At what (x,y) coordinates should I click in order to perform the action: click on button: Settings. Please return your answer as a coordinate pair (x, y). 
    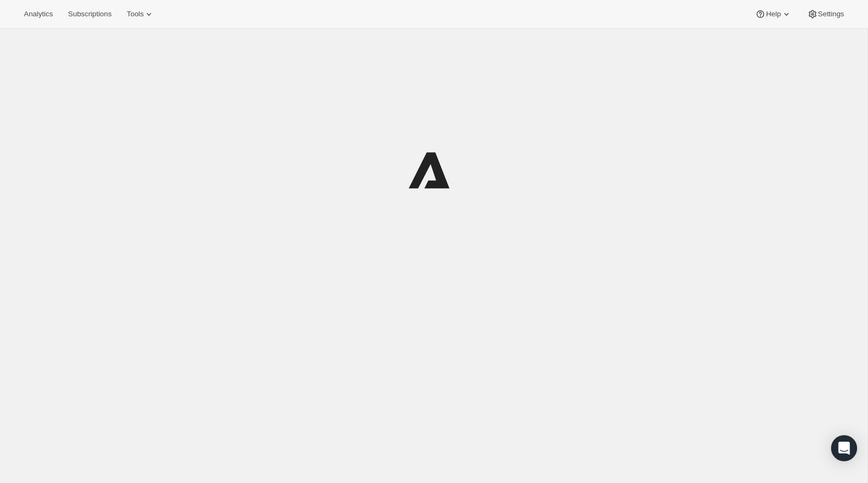
    Looking at the image, I should click on (826, 14).